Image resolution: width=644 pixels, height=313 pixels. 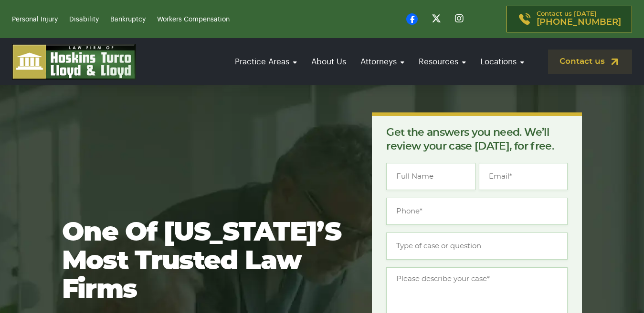 I want to click on input: Full Name, so click(x=430, y=177).